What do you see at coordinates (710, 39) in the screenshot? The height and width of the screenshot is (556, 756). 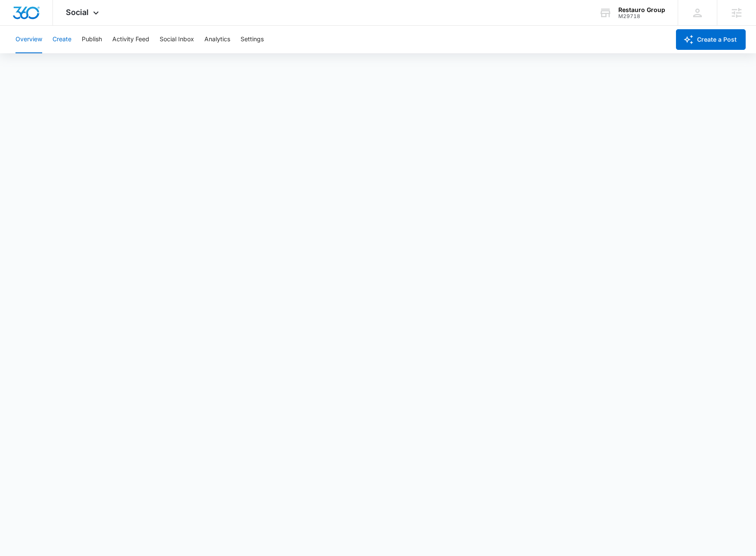 I see `button: Create a Post` at bounding box center [710, 39].